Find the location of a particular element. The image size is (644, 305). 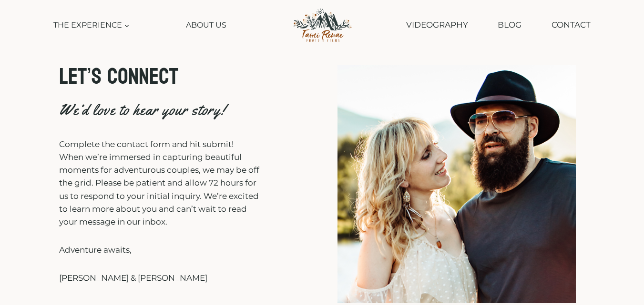

p: Adventure awaits, is located at coordinates (159, 250).